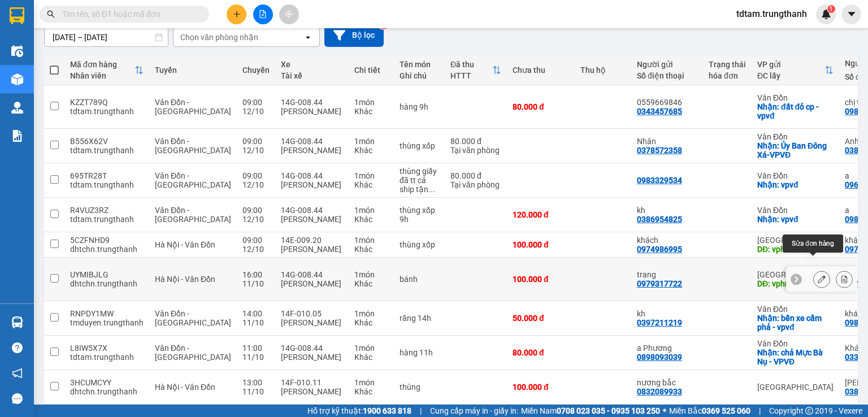  Describe the element at coordinates (660, 220) in the screenshot. I see `div: 0386954825` at that location.